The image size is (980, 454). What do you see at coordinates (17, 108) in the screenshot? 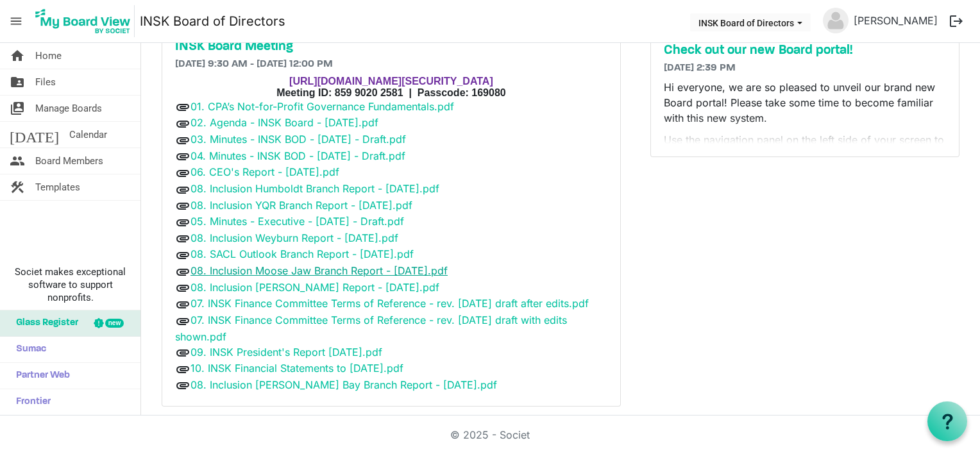
I see `span: switch_account` at bounding box center [17, 108].